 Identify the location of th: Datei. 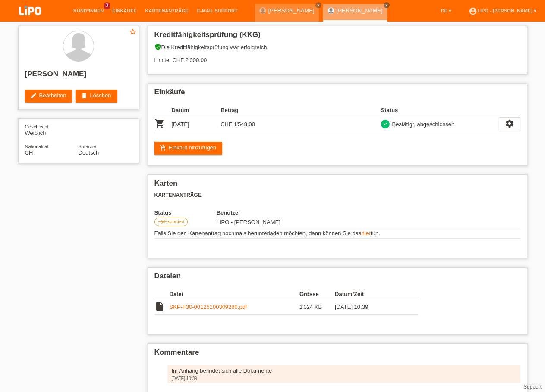
(234, 294).